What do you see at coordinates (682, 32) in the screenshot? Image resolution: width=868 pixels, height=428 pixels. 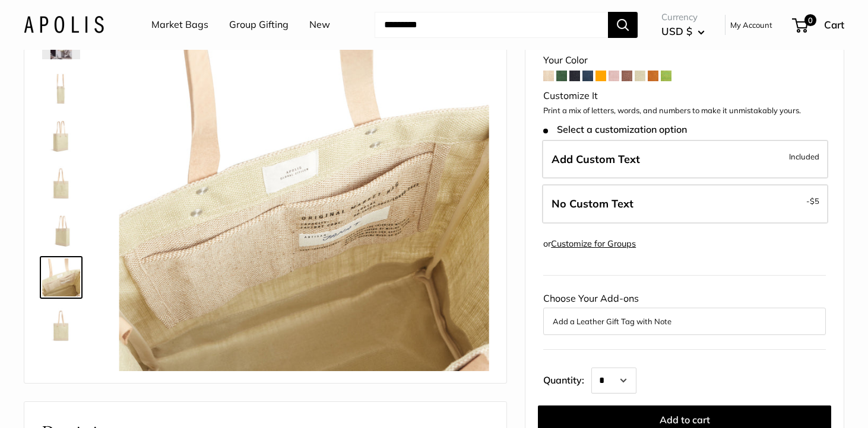 I see `button: USD $` at bounding box center [682, 32].